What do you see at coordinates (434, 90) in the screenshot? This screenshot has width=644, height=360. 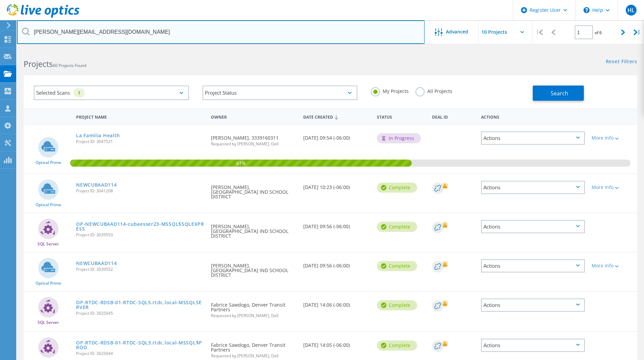 I see `label: All Projects` at bounding box center [434, 90].